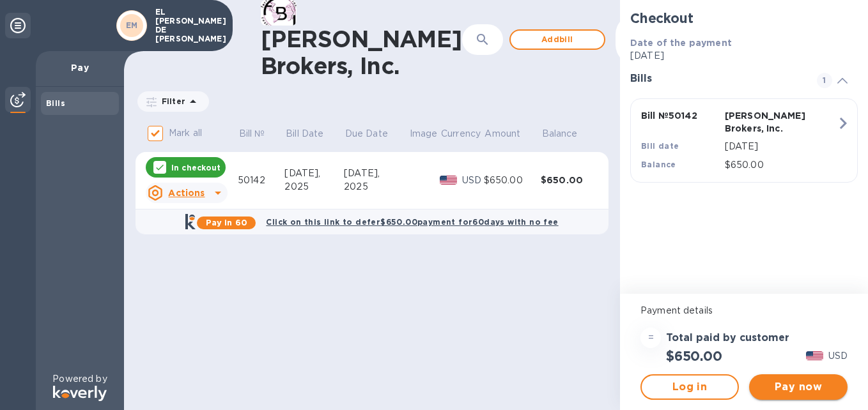 The image size is (868, 410). Describe the element at coordinates (798, 387) in the screenshot. I see `span: Pay now` at that location.